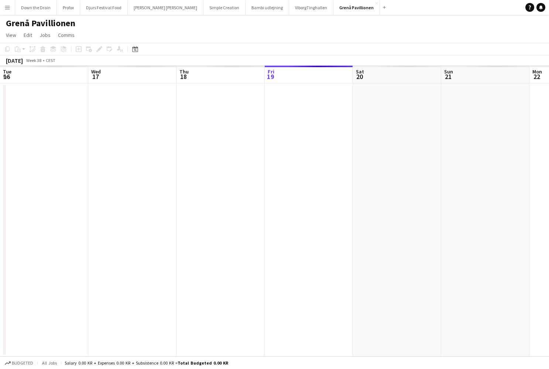 This screenshot has width=549, height=369. What do you see at coordinates (28, 35) in the screenshot?
I see `a: Edit` at bounding box center [28, 35].